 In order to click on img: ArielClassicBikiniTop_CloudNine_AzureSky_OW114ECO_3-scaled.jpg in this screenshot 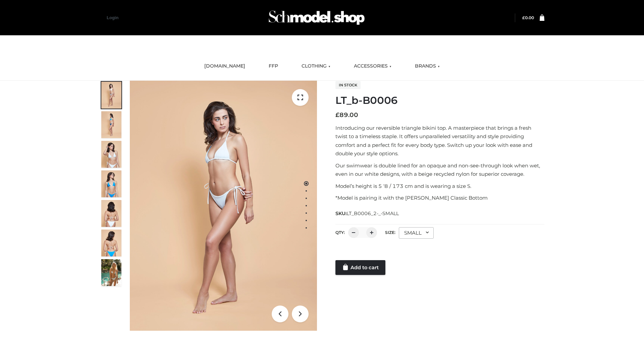, I will do `click(112, 154)`.